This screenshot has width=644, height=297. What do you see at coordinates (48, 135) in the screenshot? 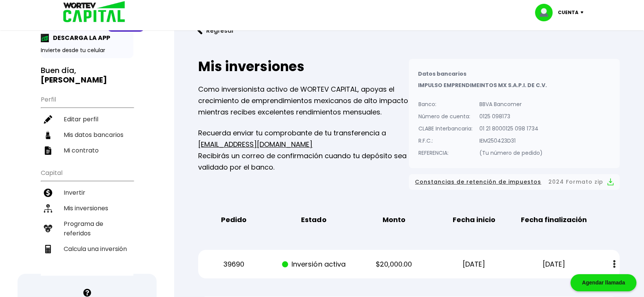
I see `img: datos-icon.10cf9172.svg` at bounding box center [48, 135].